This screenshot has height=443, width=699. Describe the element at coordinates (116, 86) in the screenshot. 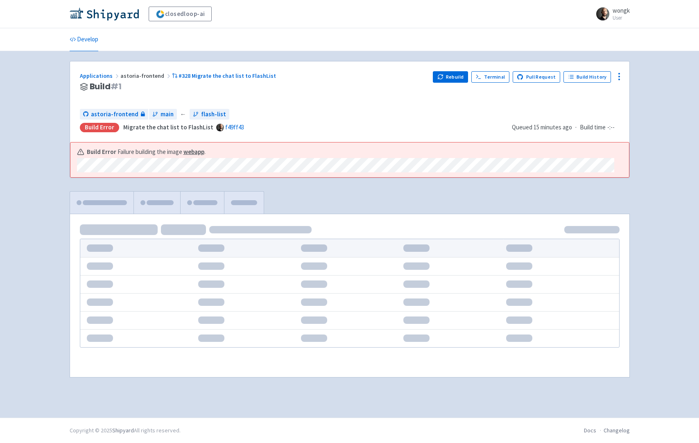

I see `span: # 1` at that location.